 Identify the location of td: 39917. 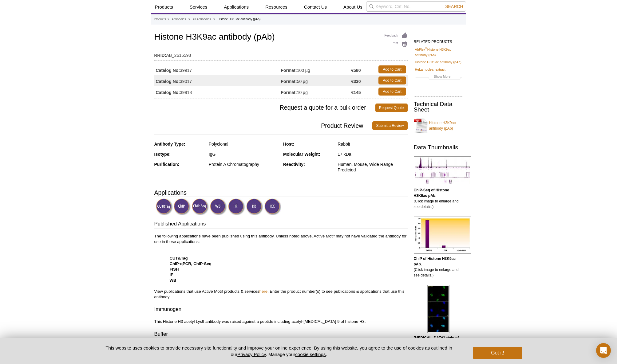
(217, 69).